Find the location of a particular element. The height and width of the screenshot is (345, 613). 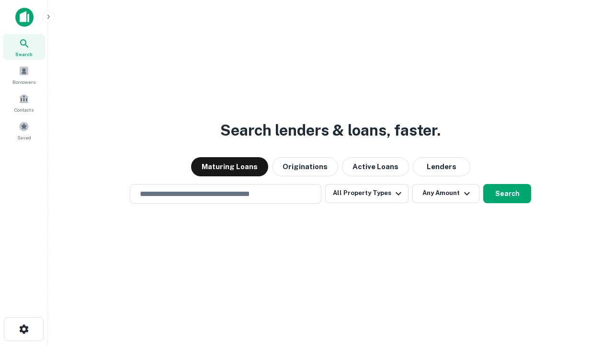

div: Contacts is located at coordinates (24, 103).